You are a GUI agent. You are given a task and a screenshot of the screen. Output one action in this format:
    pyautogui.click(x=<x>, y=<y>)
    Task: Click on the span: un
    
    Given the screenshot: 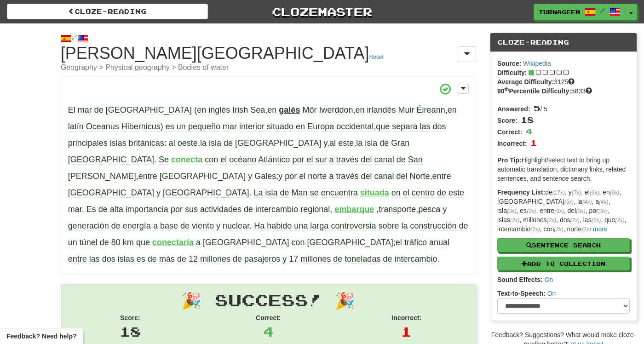 What is the action you would take?
    pyautogui.click(x=182, y=126)
    